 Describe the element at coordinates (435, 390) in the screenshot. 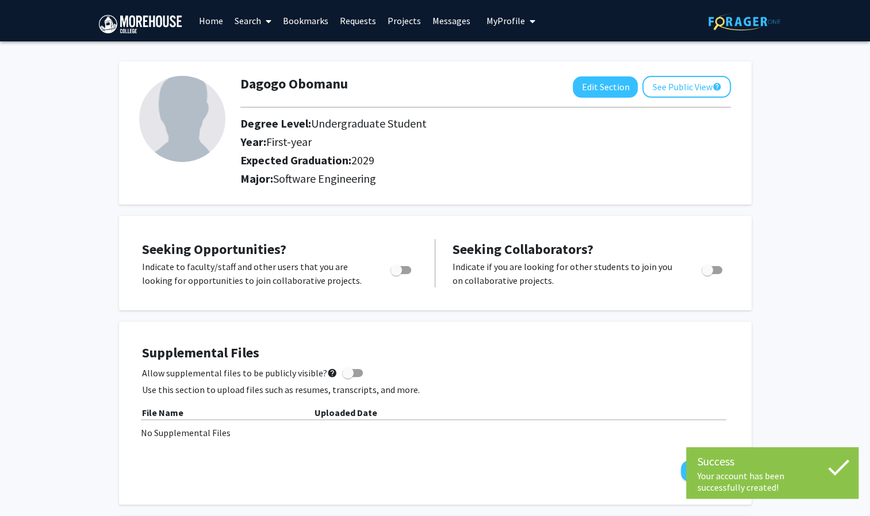

I see `p: Use this section to upload files such as resumes, transcripts, and more.` at that location.